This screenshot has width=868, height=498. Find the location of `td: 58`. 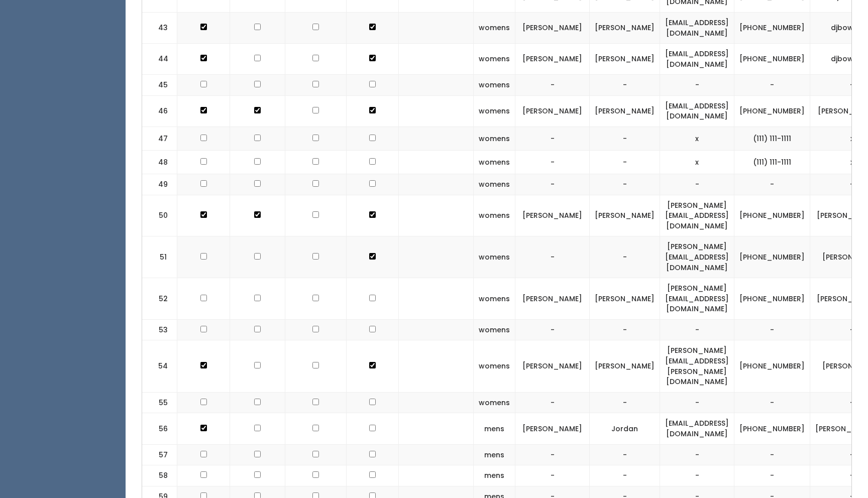

td: 58 is located at coordinates (159, 476).